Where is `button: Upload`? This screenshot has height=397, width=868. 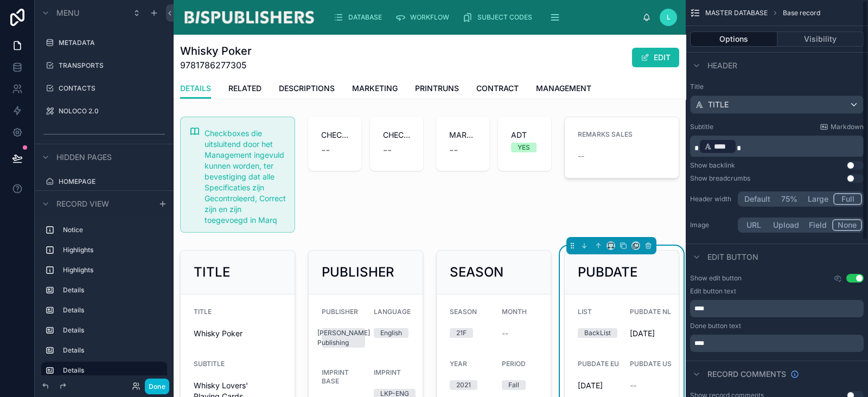 button: Upload is located at coordinates (786, 225).